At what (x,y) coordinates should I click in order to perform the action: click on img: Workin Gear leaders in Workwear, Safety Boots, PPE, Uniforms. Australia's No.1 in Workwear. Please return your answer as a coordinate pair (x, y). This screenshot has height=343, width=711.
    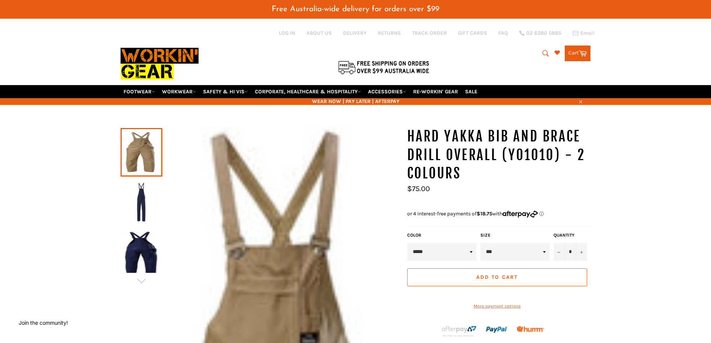
    Looking at the image, I should click on (159, 63).